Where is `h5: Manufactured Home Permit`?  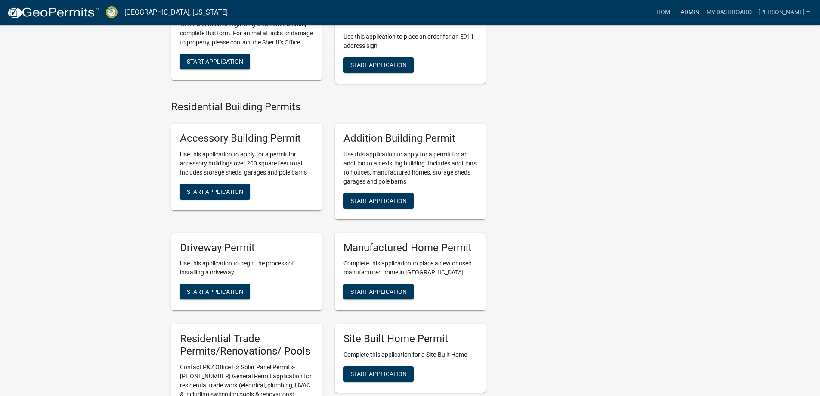 h5: Manufactured Home Permit is located at coordinates (410, 248).